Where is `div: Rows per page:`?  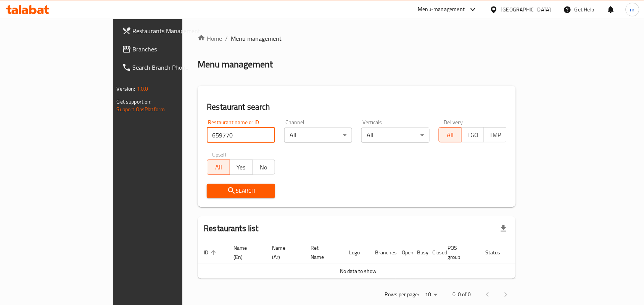 div: Rows per page: is located at coordinates (431, 295).